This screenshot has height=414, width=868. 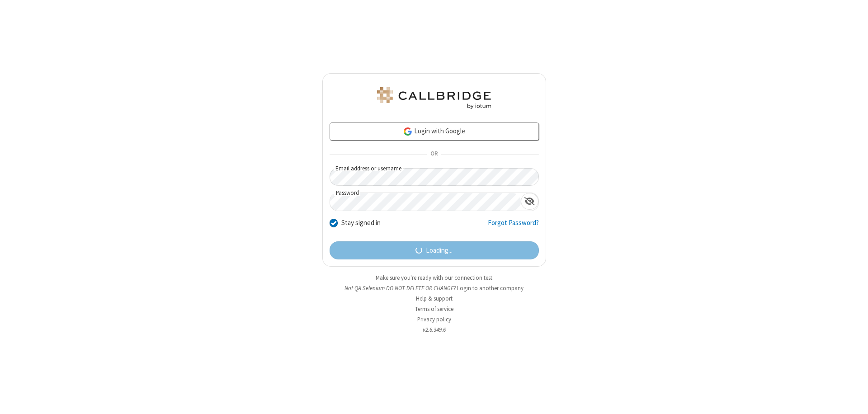 I want to click on a: Forgot Password?, so click(x=513, y=226).